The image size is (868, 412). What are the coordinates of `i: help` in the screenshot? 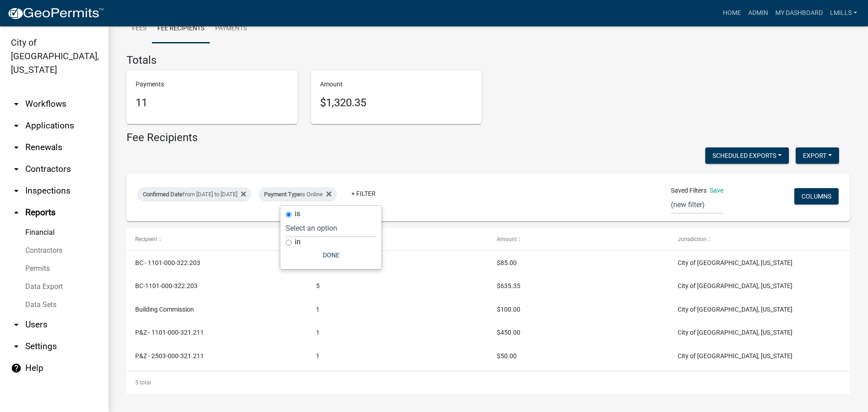 It's located at (16, 368).